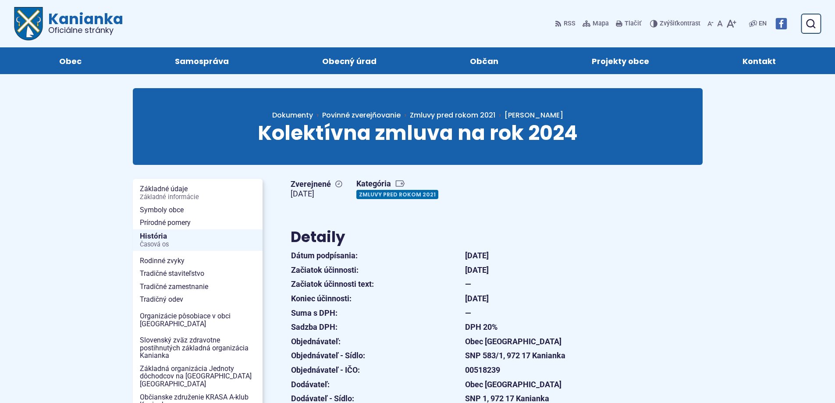  I want to click on span: Kontakt, so click(759, 60).